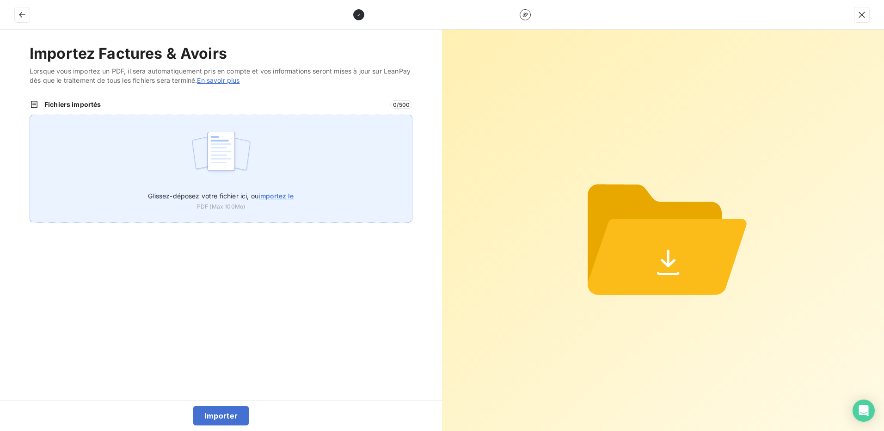 The height and width of the screenshot is (431, 884). I want to click on span: Glissez-déposez votre fichier ici, ou, so click(221, 196).